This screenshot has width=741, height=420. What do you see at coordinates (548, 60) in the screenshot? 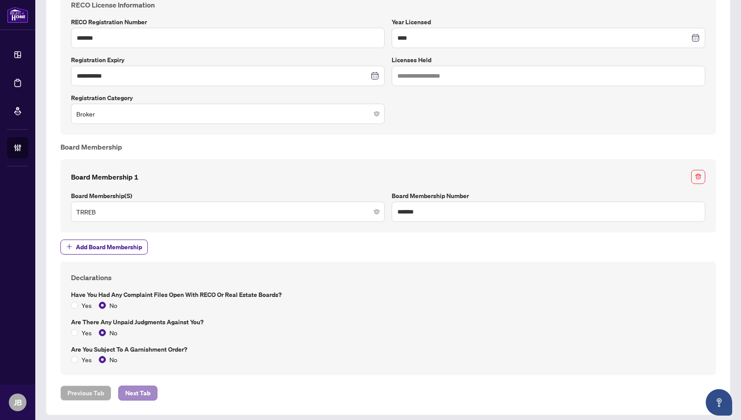
I see `label: Licenses Held` at bounding box center [548, 60].